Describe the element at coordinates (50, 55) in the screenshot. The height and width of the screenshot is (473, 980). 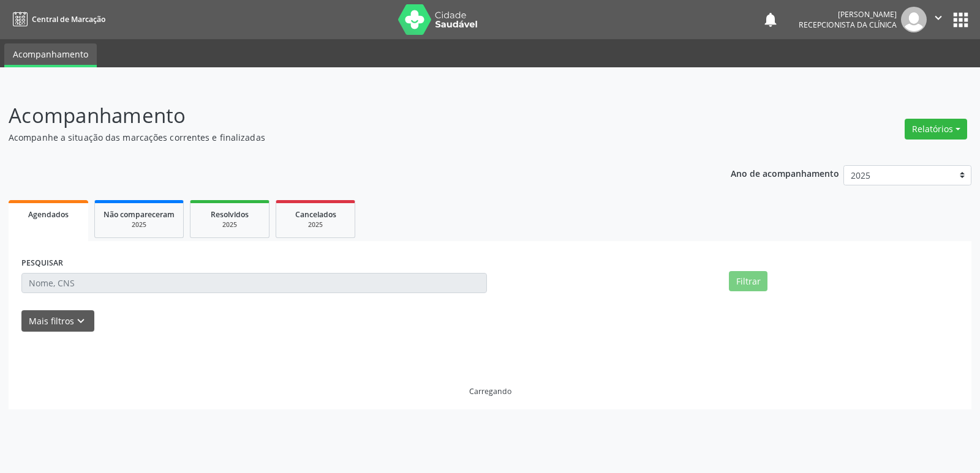
I see `a: Acompanhamento` at that location.